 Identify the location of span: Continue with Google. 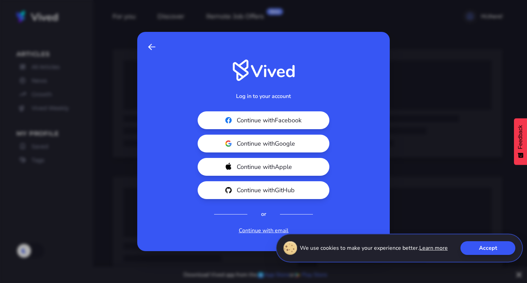
(275, 144).